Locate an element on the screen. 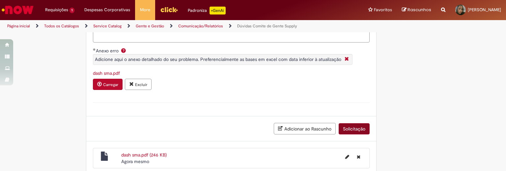  span: Requisições is located at coordinates (57, 10).